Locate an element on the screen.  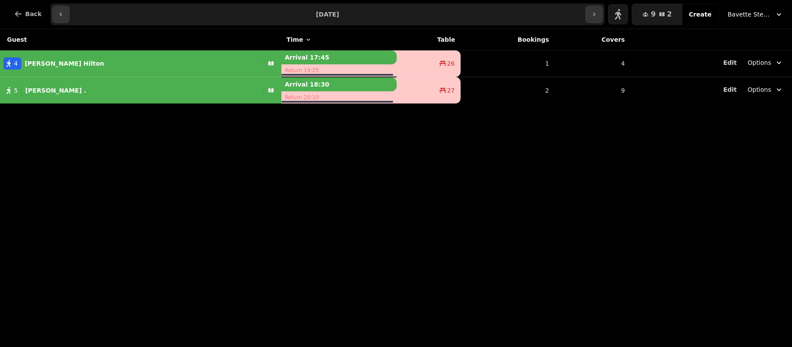
button: Back is located at coordinates (28, 14).